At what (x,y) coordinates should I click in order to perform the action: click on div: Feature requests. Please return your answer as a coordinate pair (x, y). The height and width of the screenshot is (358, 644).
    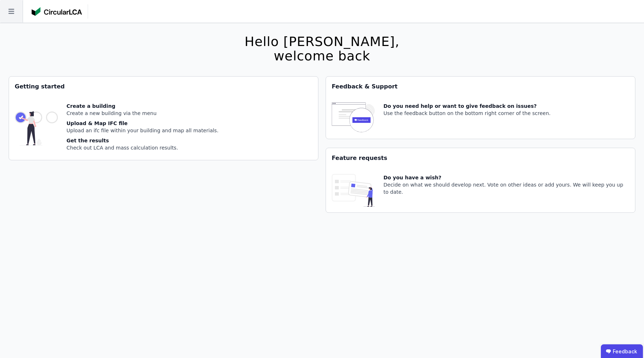
    Looking at the image, I should click on (481, 158).